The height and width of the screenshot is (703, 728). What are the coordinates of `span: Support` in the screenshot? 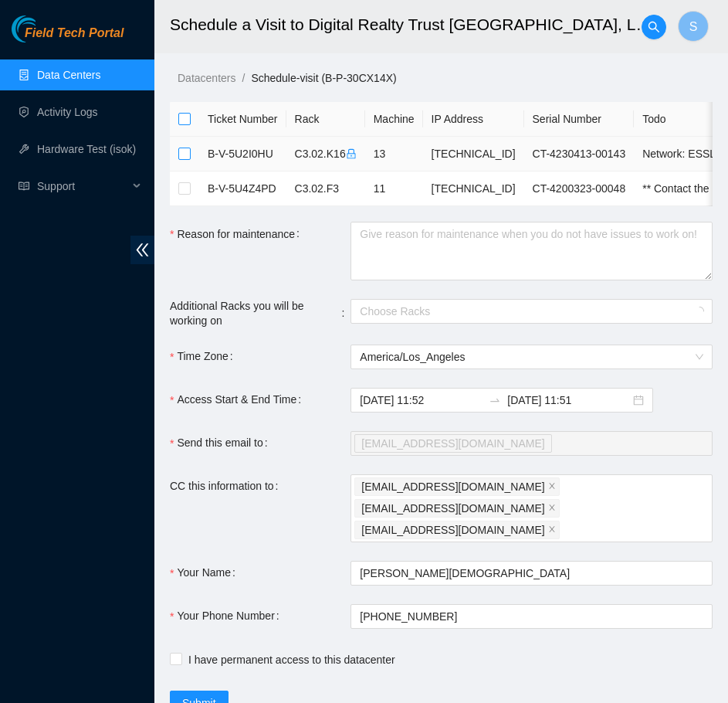 It's located at (82, 186).